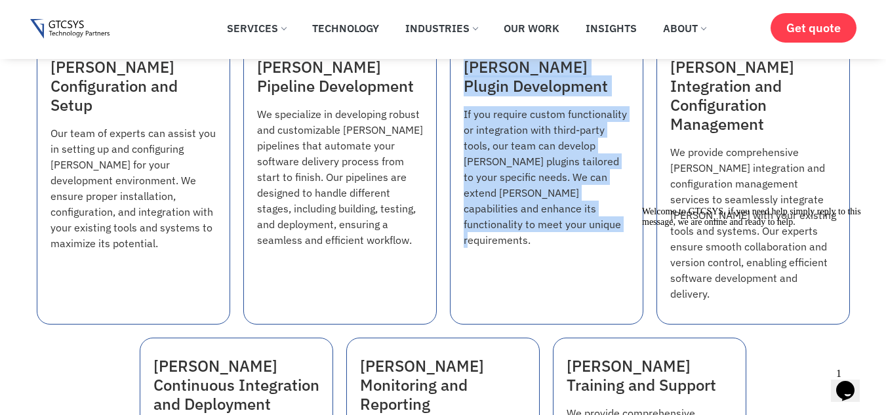 The image size is (886, 415). Describe the element at coordinates (70, 29) in the screenshot. I see `img: JENKINS Development Service Gtcsys logo` at that location.